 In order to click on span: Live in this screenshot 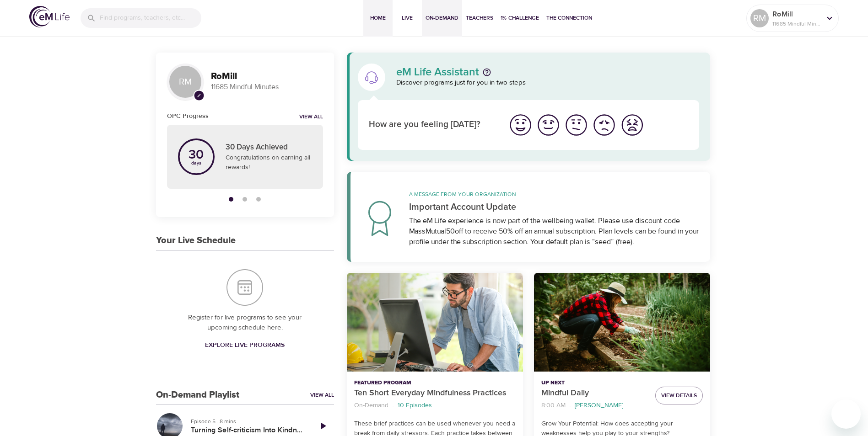, I will do `click(407, 18)`.